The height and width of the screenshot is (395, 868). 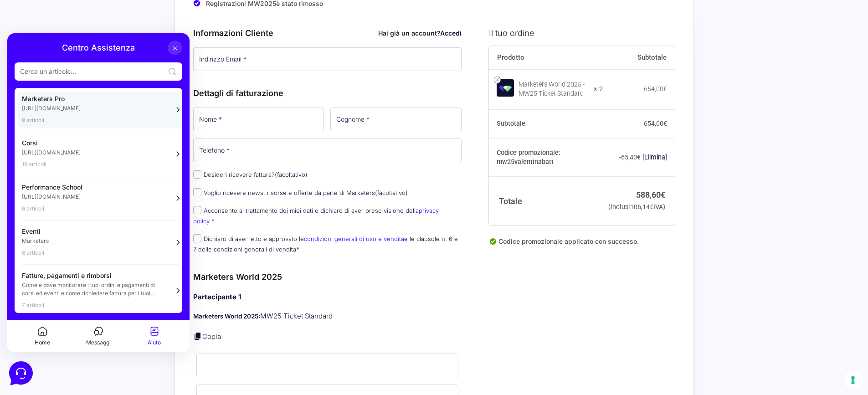 I want to click on input: Indirizzo Email *, so click(x=328, y=60).